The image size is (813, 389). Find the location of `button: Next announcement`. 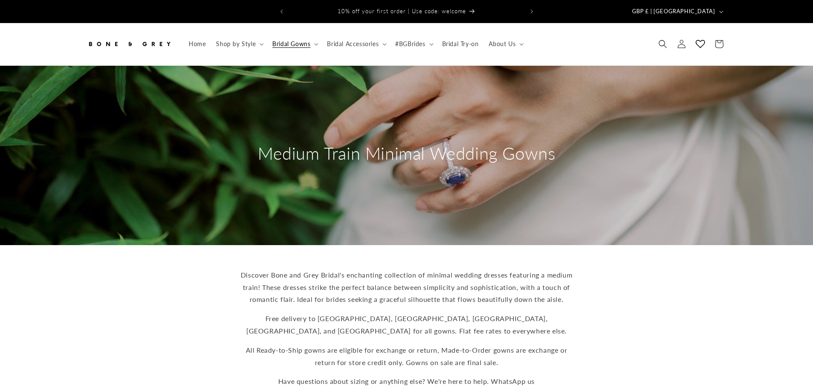

button: Next announcement is located at coordinates (532, 12).